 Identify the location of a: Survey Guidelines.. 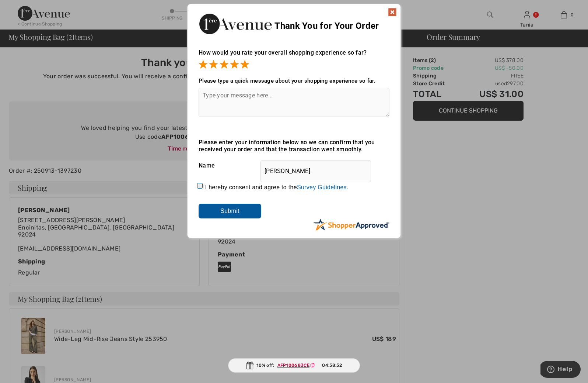
(323, 187).